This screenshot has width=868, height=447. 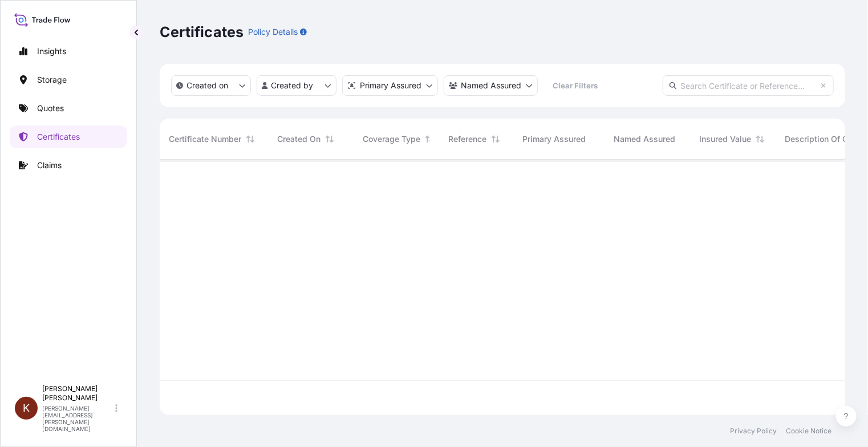 What do you see at coordinates (68, 108) in the screenshot?
I see `a: Quotes` at bounding box center [68, 108].